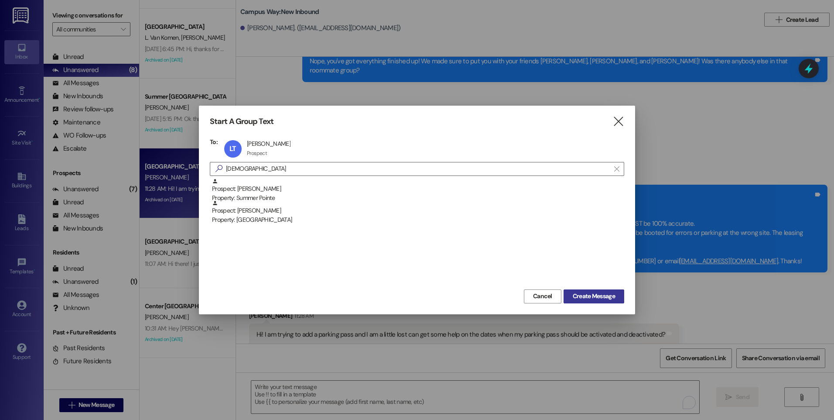 The image size is (834, 420). Describe the element at coordinates (543, 296) in the screenshot. I see `span: Cancel` at that location.